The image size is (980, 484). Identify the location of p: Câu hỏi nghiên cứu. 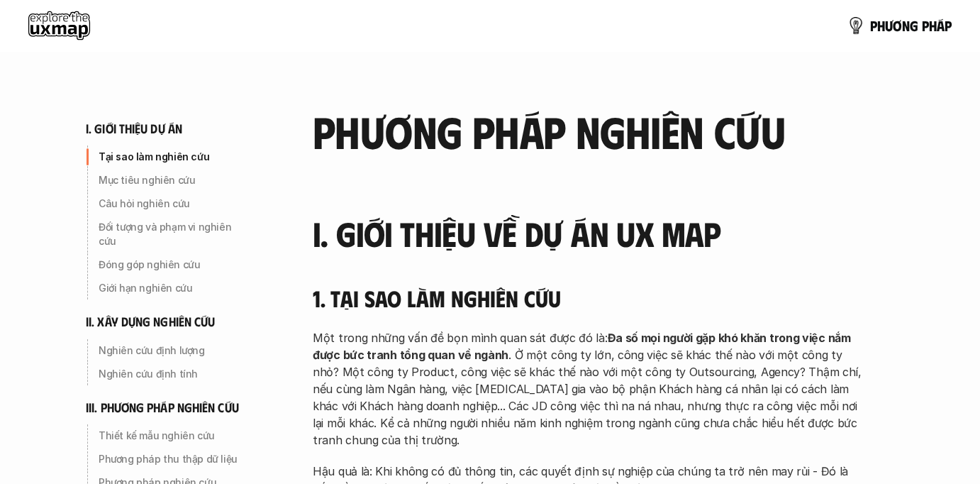
(175, 204).